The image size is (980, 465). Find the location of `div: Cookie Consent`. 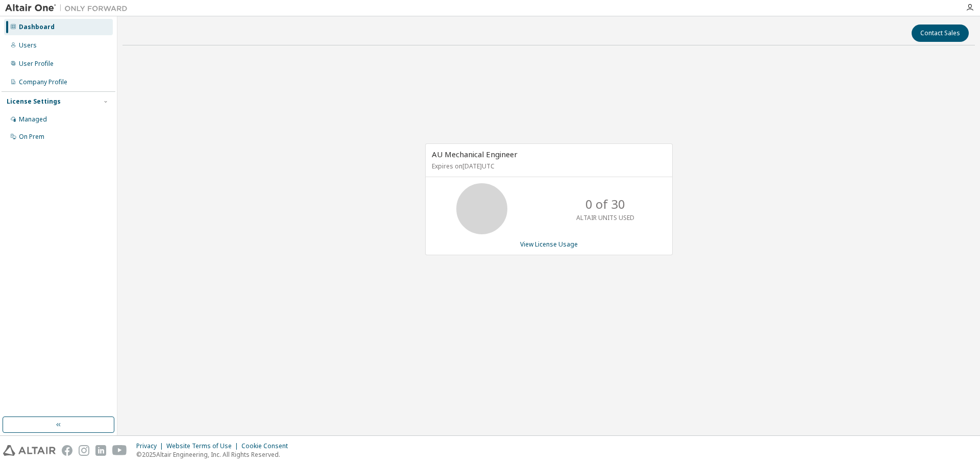

div: Cookie Consent is located at coordinates (267, 446).